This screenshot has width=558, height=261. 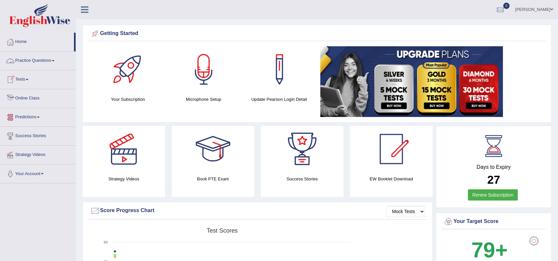 I want to click on span: 0, so click(x=507, y=6).